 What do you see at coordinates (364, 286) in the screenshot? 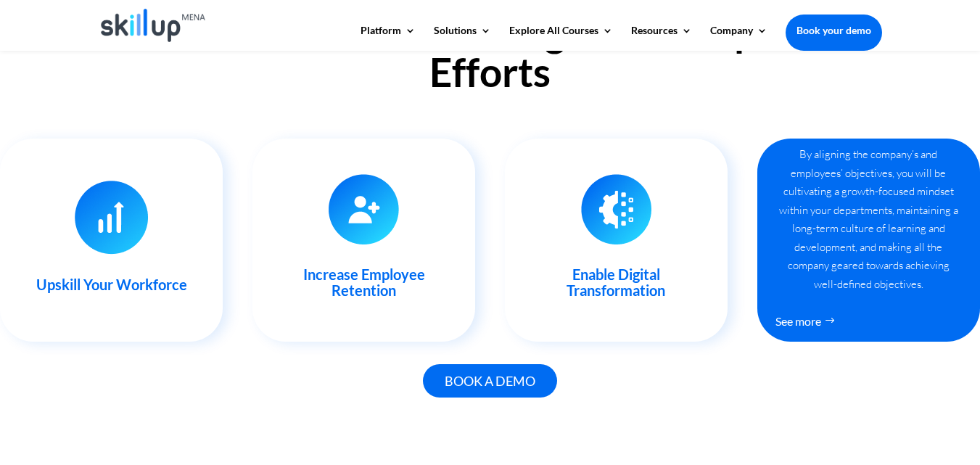
I see `h3: Increase Employee Retention` at bounding box center [364, 286].